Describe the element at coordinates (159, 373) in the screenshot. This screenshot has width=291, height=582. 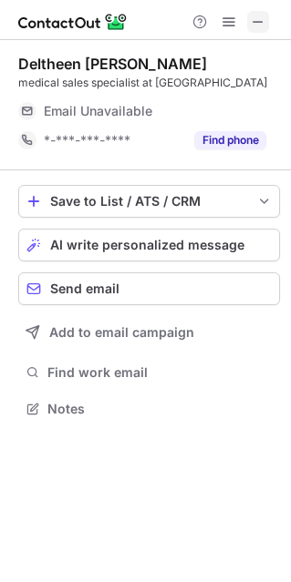
I see `span: Find work email` at that location.